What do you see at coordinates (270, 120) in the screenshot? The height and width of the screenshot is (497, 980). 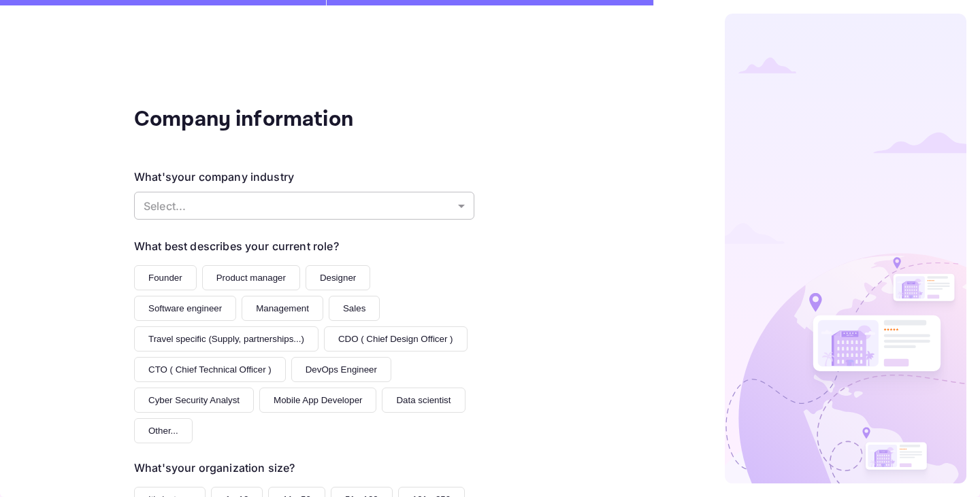 I see `div: Company information` at bounding box center [270, 120].